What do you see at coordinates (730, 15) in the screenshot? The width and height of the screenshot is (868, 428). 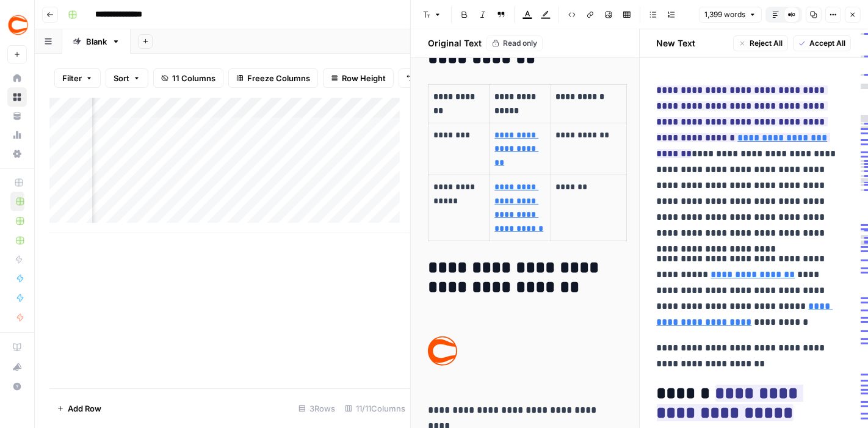 I see `button: 1,399 words` at bounding box center [730, 15].